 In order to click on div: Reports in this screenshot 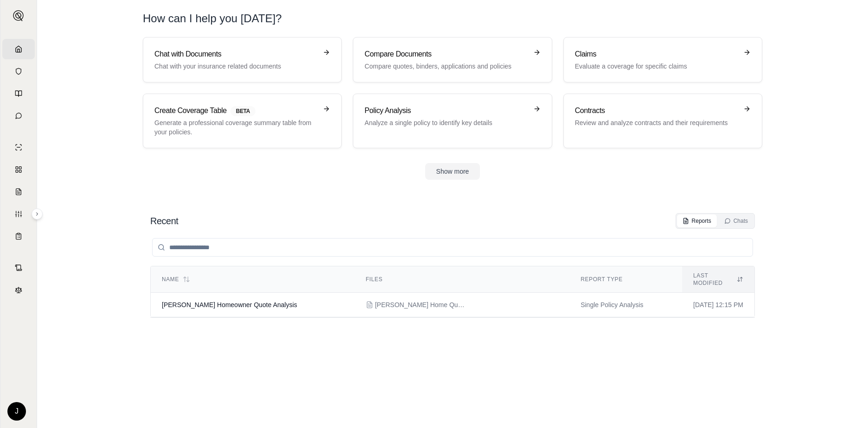, I will do `click(697, 221)`.